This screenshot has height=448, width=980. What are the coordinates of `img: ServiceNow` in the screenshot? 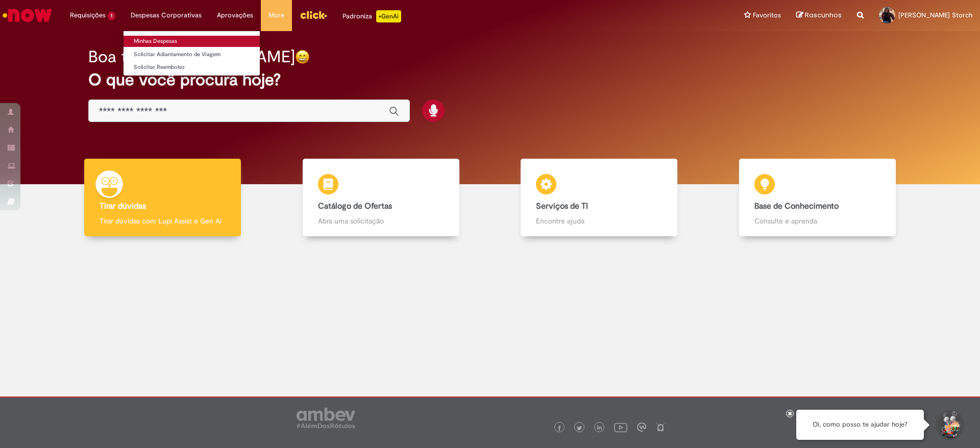 It's located at (27, 16).